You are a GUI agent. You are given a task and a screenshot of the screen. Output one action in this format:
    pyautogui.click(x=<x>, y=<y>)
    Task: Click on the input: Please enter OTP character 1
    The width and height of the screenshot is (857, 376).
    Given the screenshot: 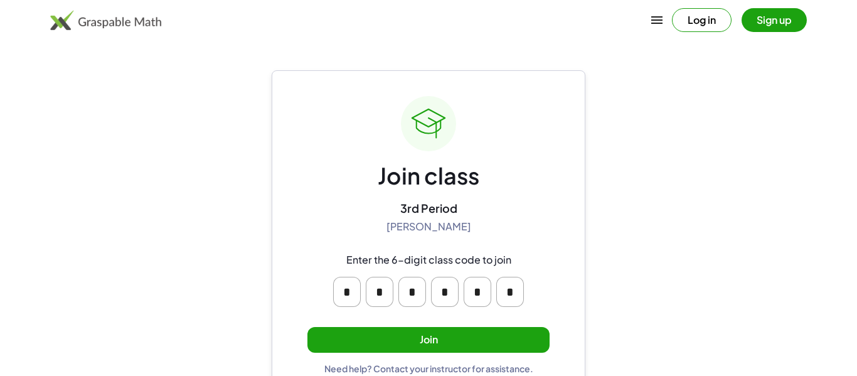 What is the action you would take?
    pyautogui.click(x=347, y=292)
    